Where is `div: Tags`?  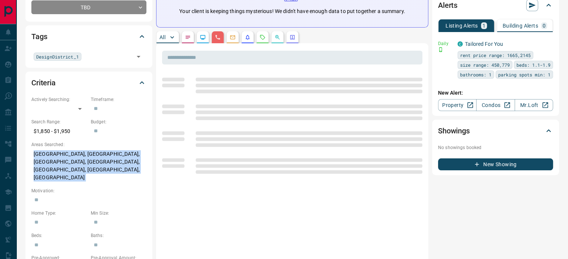
div: Tags is located at coordinates (89, 37).